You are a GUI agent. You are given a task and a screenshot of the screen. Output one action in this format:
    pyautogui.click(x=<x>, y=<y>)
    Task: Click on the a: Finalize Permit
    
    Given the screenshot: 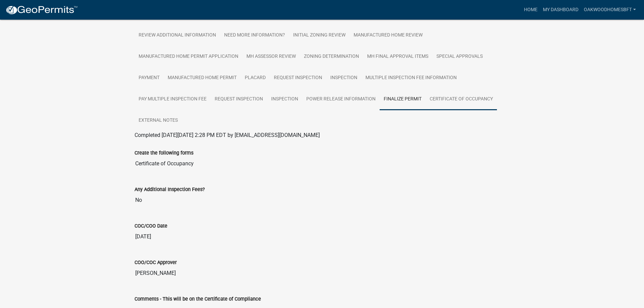 What is the action you would take?
    pyautogui.click(x=402, y=99)
    